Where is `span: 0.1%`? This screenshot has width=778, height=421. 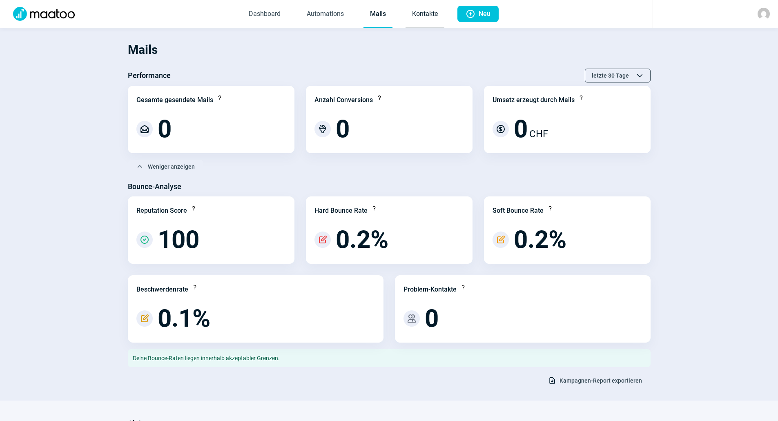 span: 0.1% is located at coordinates (184, 319).